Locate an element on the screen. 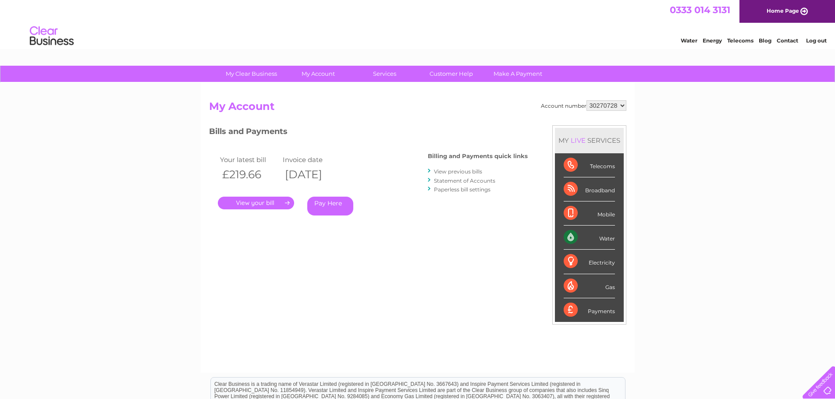 The width and height of the screenshot is (835, 399). a: Contact is located at coordinates (787, 40).